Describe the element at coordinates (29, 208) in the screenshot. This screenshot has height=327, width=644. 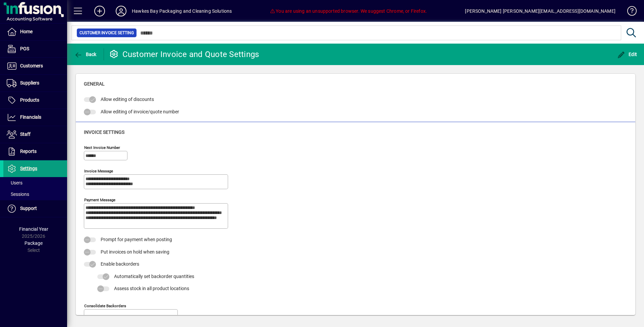
I see `span: Support` at that location.